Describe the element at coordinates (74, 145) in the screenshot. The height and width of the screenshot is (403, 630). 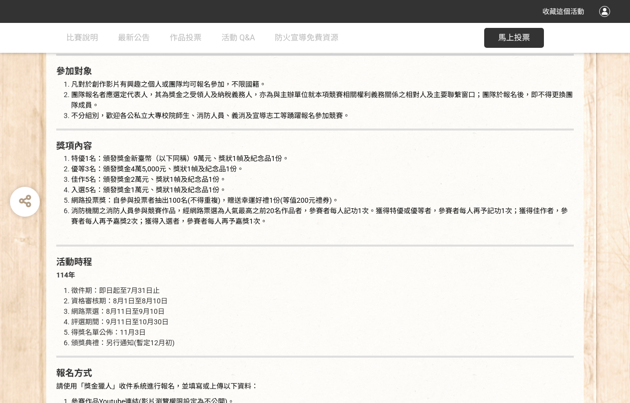
I see `strong: 獎項內容` at that location.